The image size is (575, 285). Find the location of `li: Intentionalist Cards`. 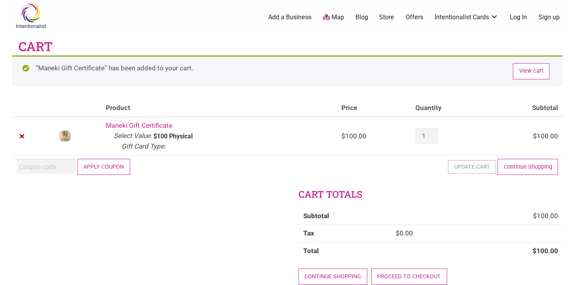

li: Intentionalist Cards is located at coordinates (467, 17).